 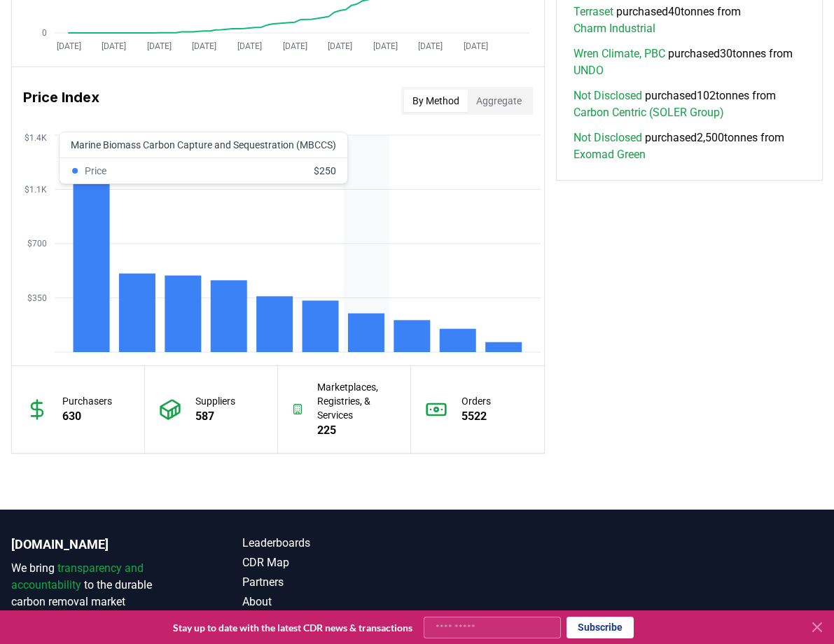 I want to click on a: Partners, so click(x=330, y=583).